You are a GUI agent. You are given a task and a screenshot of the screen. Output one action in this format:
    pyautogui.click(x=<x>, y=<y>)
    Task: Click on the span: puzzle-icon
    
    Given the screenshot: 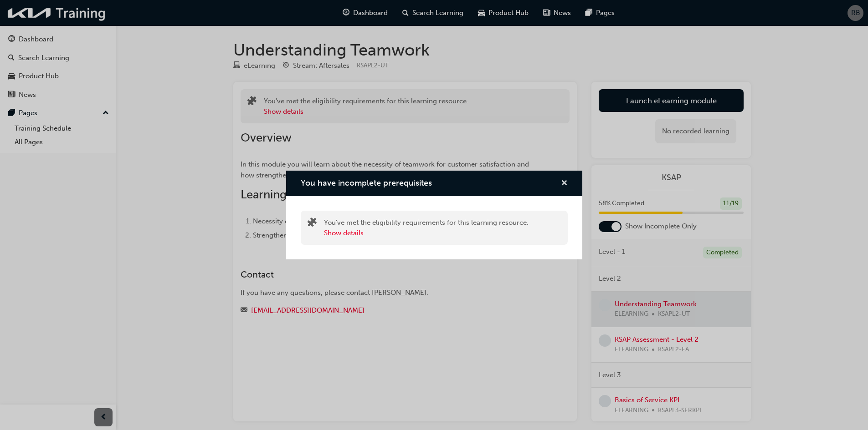 What is the action you would take?
    pyautogui.click(x=312, y=224)
    